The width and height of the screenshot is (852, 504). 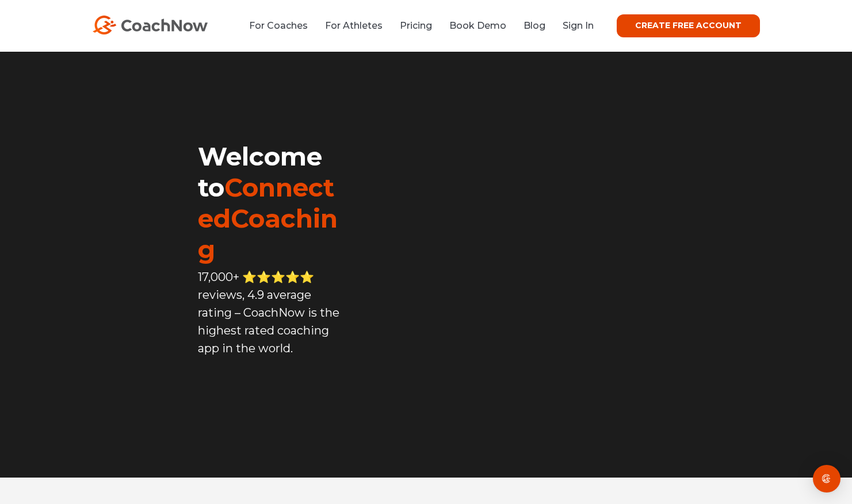 I want to click on a: For Coaches, so click(x=278, y=25).